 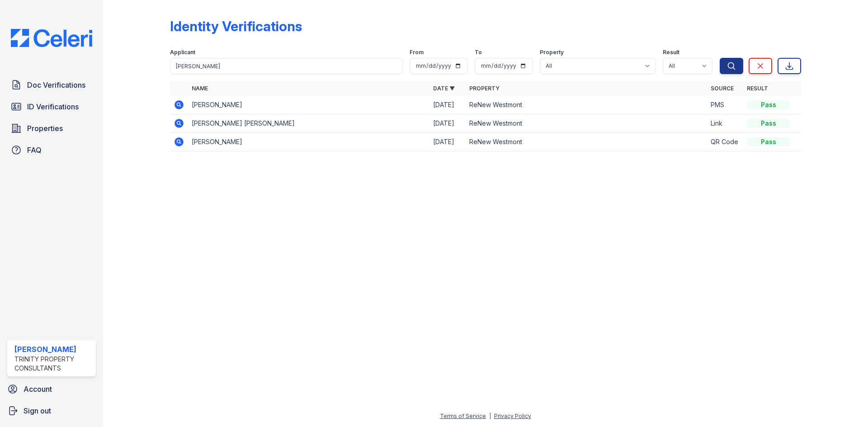 I want to click on a: Terms of Service, so click(x=463, y=416).